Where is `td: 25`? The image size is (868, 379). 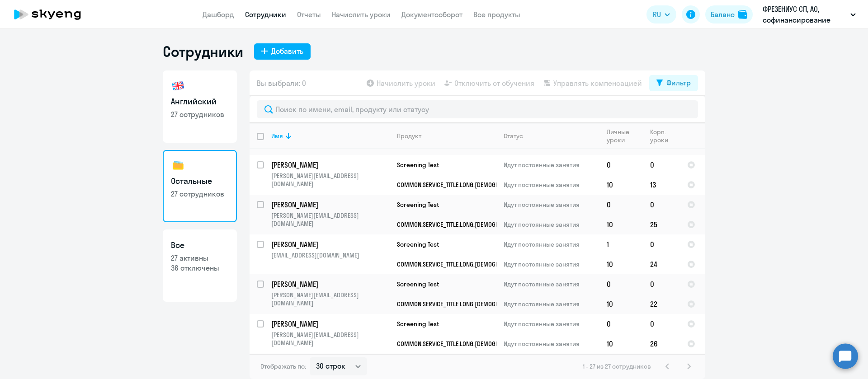
td: 25 is located at coordinates (661, 225).